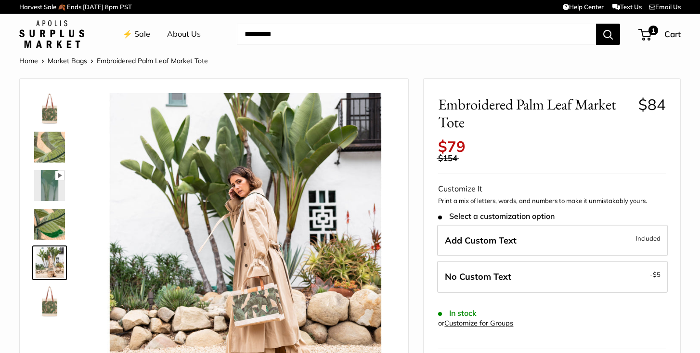 The image size is (700, 353). Describe the element at coordinates (660, 34) in the screenshot. I see `a: 1 Cart` at that location.